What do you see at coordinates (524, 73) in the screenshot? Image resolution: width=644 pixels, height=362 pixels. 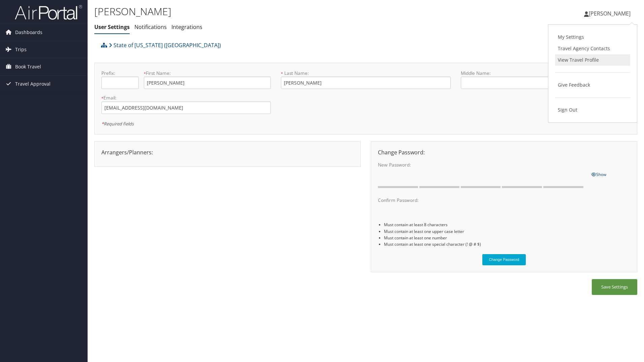 I see `label: Middle Name:` at bounding box center [524, 73].